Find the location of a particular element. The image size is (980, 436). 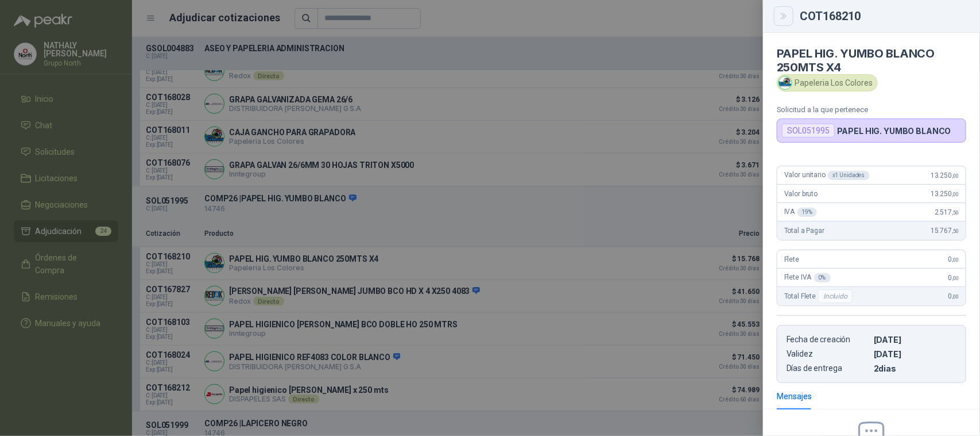

button: Close is located at coordinates (784, 16).